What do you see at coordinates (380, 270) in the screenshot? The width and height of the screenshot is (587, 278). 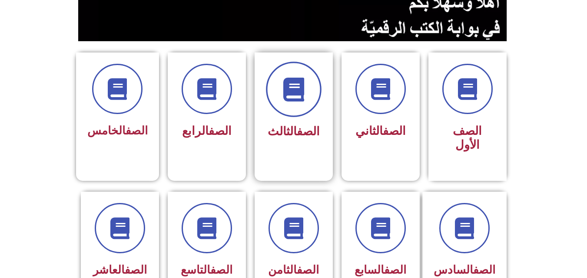 I see `span: السابع` at bounding box center [380, 270].